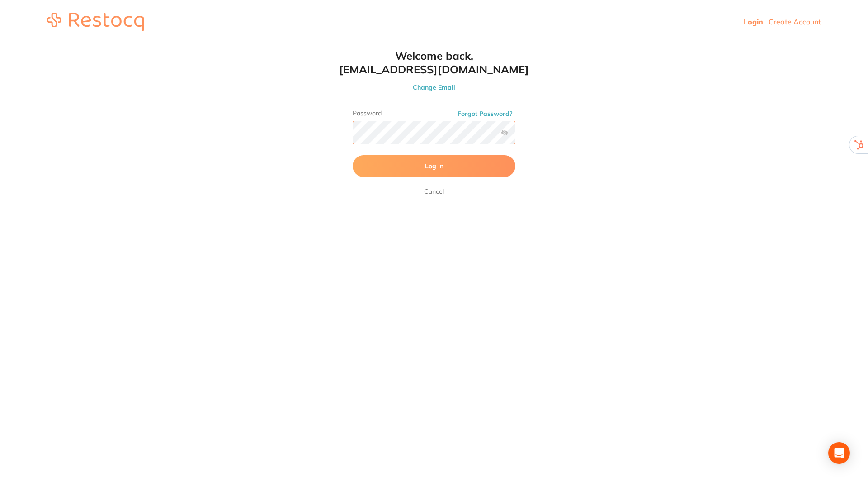 The image size is (868, 482). What do you see at coordinates (434, 88) in the screenshot?
I see `button: Change Email` at bounding box center [434, 88].